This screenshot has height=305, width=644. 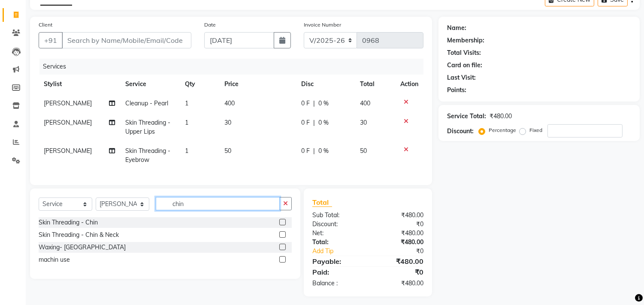 What do you see at coordinates (466, 40) in the screenshot?
I see `div: Membership:` at bounding box center [466, 40].